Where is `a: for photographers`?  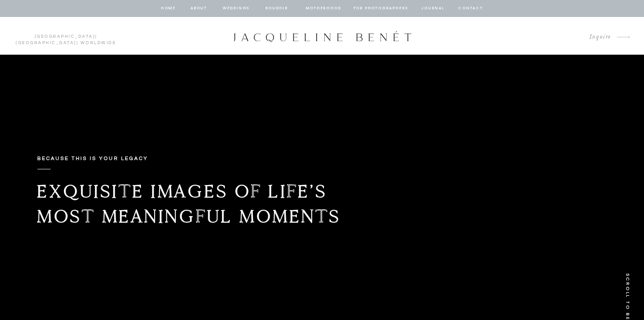 a: for photographers is located at coordinates (382, 8).